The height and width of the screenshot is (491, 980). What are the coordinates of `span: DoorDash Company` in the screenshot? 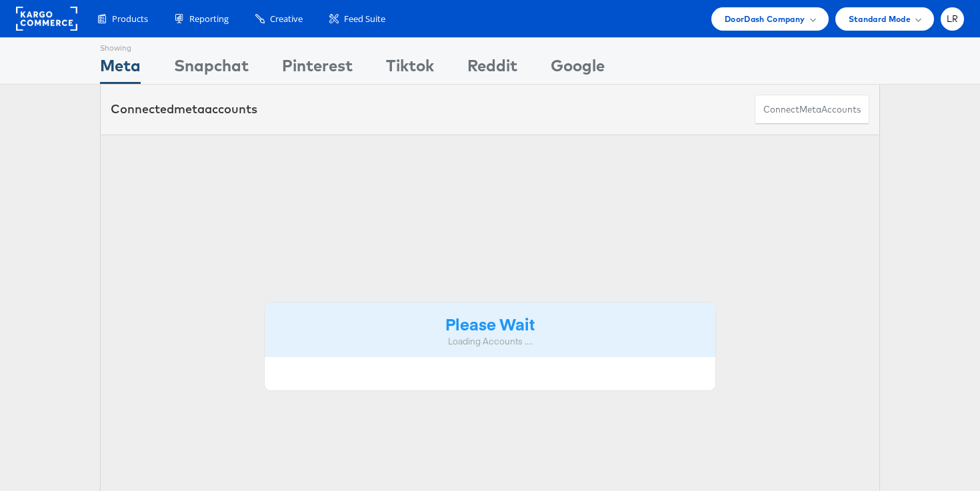 It's located at (764, 19).